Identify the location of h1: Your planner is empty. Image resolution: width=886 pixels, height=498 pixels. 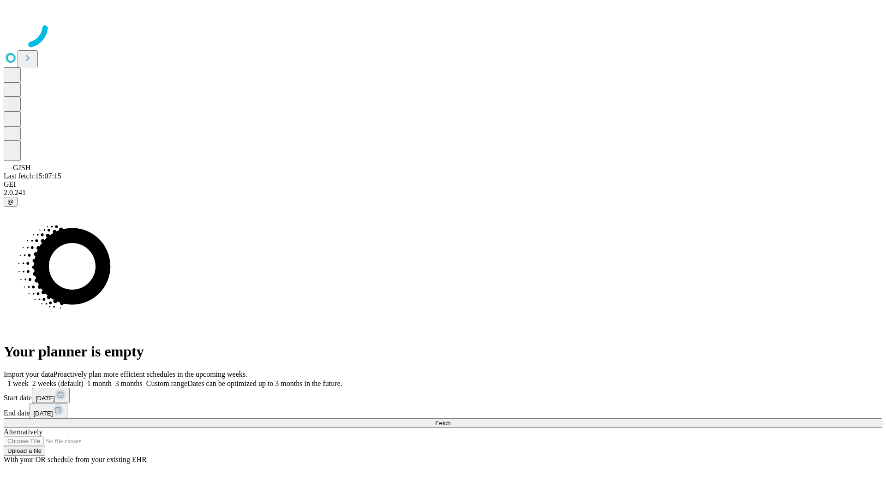
(443, 351).